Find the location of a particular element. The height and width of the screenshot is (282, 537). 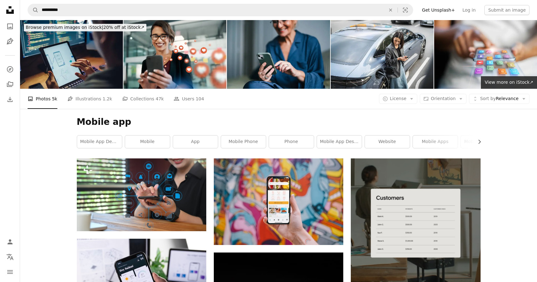

a: Cropped shot businesswoman using smartphone Digital marketing media in virtual screen. is located at coordinates (141, 194).